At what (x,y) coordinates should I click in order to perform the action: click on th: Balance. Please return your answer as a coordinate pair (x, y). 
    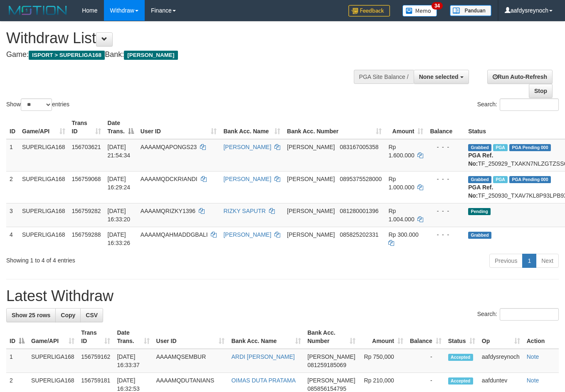
    Looking at the image, I should click on (446, 127).